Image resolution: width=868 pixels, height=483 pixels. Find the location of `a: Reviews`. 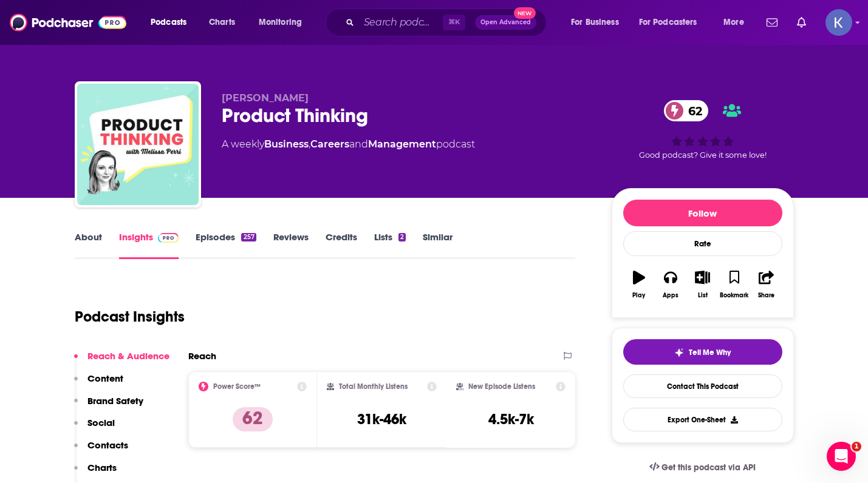

a: Reviews is located at coordinates (291, 245).